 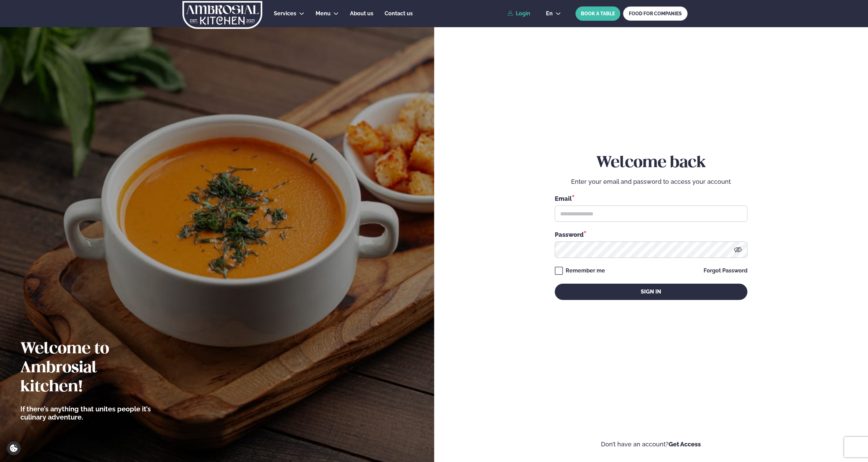 I want to click on a: Cookie settings, so click(x=14, y=448).